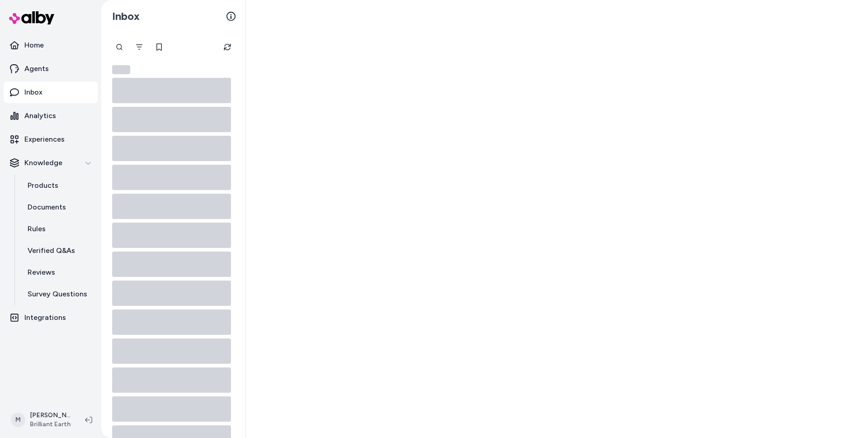  I want to click on a: Agents, so click(51, 69).